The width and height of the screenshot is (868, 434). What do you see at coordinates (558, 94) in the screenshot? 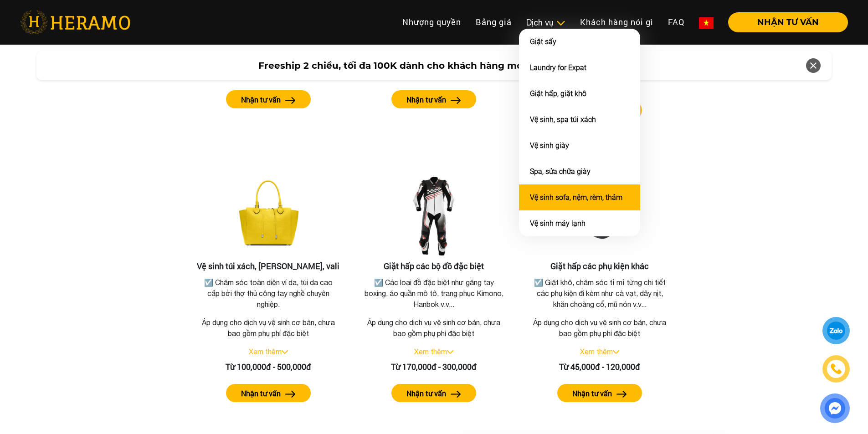
I see `a: Giặt hấp, giặt khô` at bounding box center [558, 94].